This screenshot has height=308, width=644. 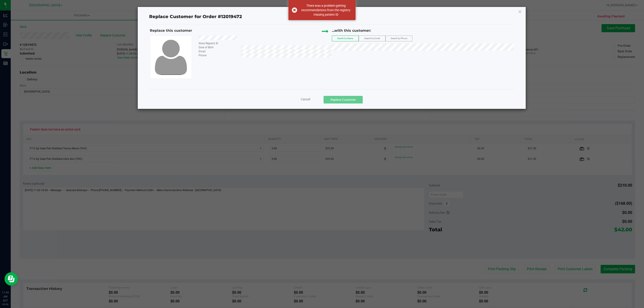 I want to click on div: There was a problem getting recommendations from the registry: missing patient ID, so click(x=326, y=10).